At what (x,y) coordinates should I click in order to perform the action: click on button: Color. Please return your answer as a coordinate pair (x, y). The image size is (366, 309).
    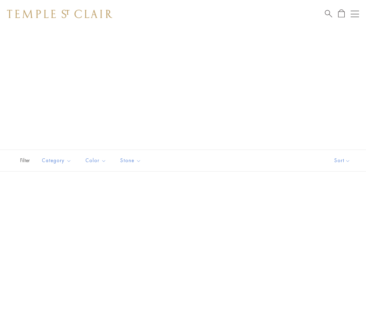
    Looking at the image, I should click on (96, 161).